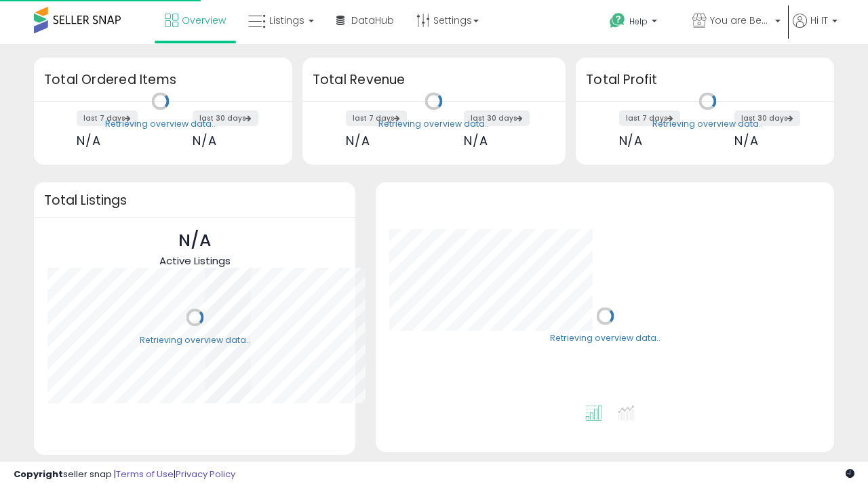  What do you see at coordinates (819, 21) in the screenshot?
I see `span: Hi IT` at bounding box center [819, 21].